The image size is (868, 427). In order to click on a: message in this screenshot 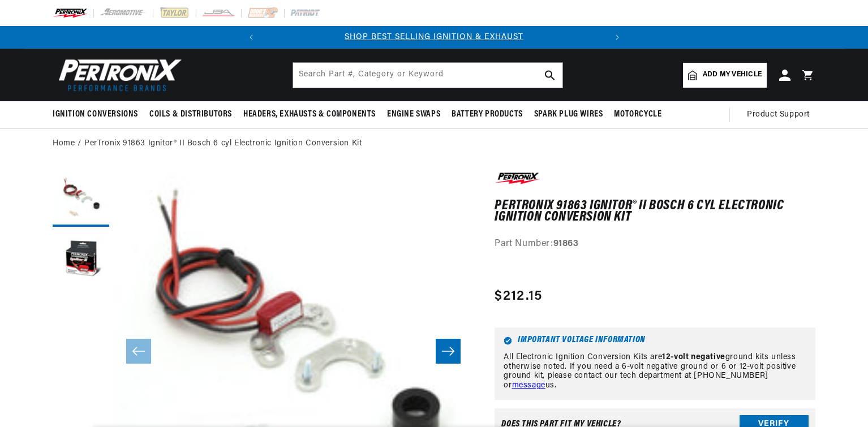, I will do `click(529, 386)`.